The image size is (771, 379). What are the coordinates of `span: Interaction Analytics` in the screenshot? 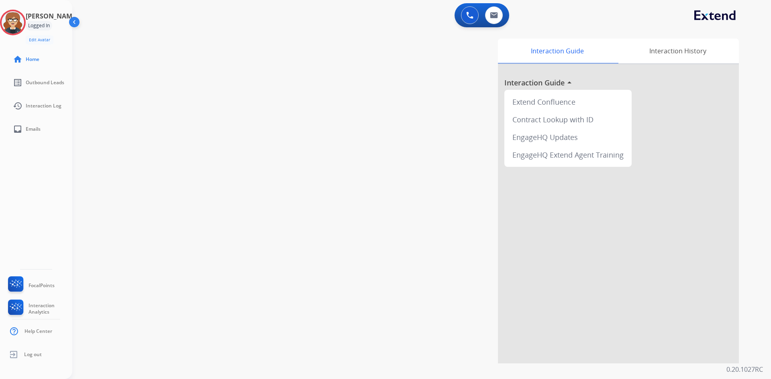 It's located at (50, 309).